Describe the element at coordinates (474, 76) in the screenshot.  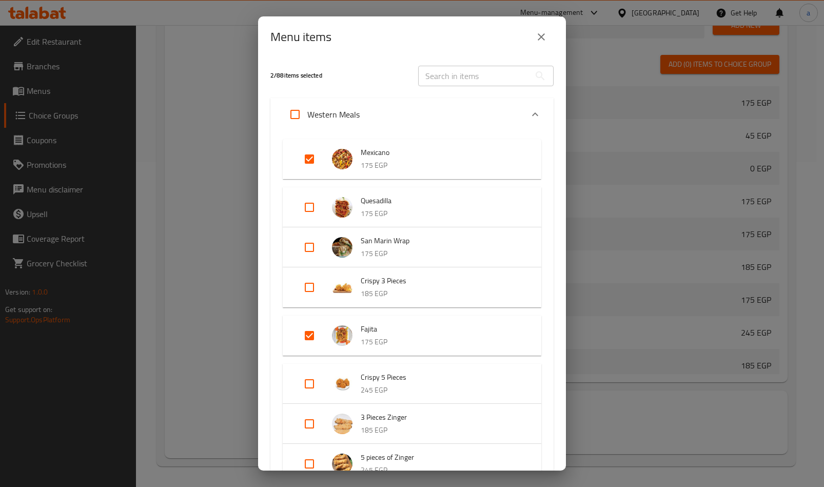
I see `input: Search in items` at that location.